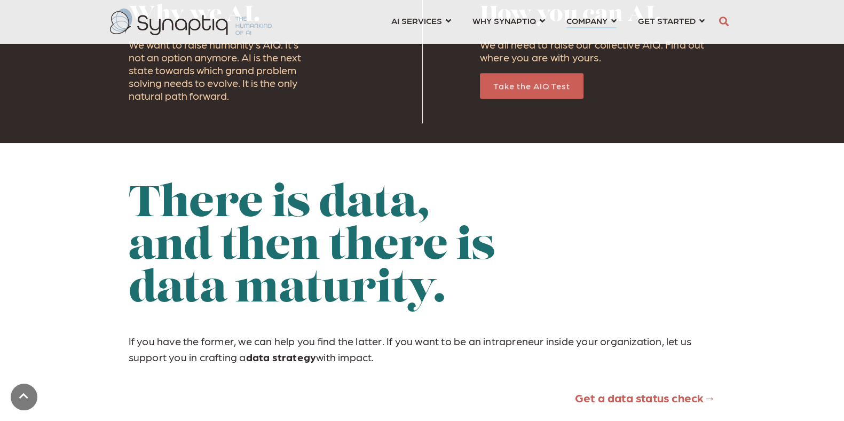  I want to click on img: synaptiq logo-2, so click(190, 22).